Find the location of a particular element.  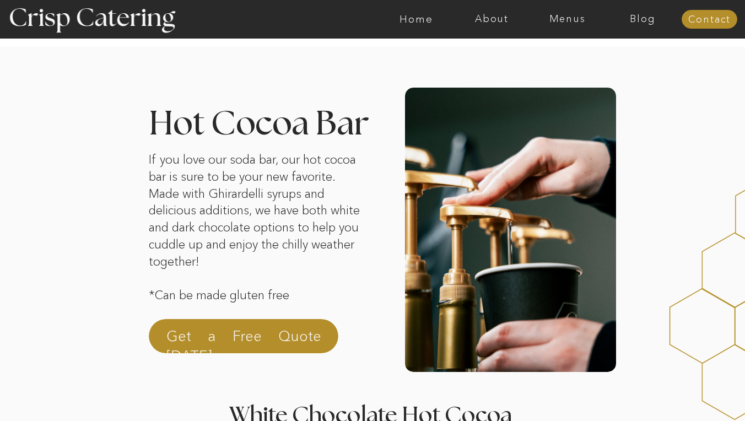

h2: Hot Cocoa Bar is located at coordinates (261, 141).